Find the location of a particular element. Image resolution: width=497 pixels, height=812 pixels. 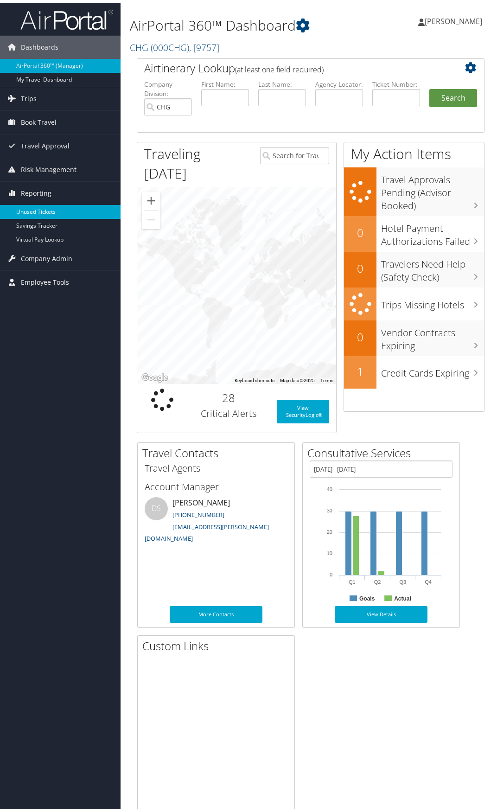

div: DS is located at coordinates (156, 506).